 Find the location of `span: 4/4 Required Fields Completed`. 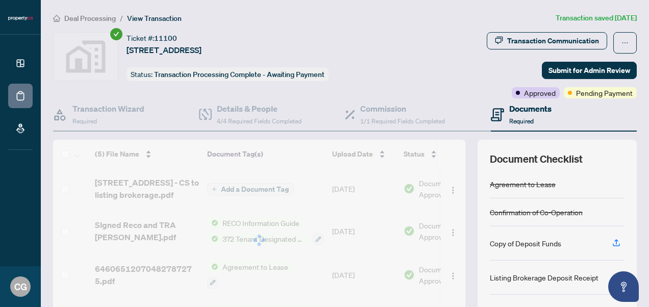

span: 4/4 Required Fields Completed is located at coordinates (259, 121).